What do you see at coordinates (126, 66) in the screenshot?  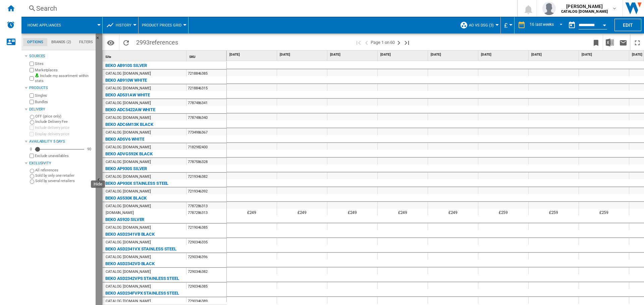 I see `div: BEKO AB910S SILVER` at bounding box center [126, 66].